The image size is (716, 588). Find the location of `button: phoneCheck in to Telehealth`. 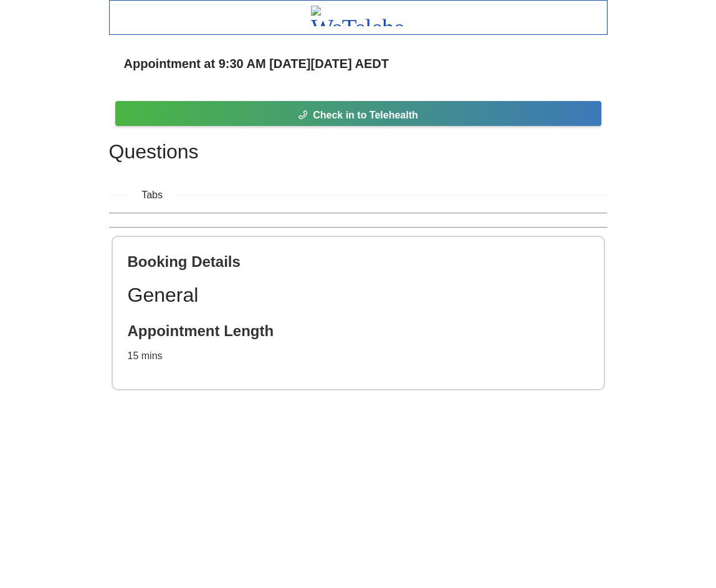

button: phoneCheck in to Telehealth is located at coordinates (358, 113).